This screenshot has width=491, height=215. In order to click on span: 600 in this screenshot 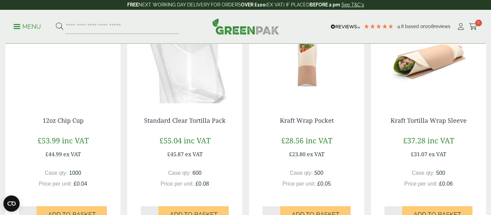, I will do `click(197, 173)`.